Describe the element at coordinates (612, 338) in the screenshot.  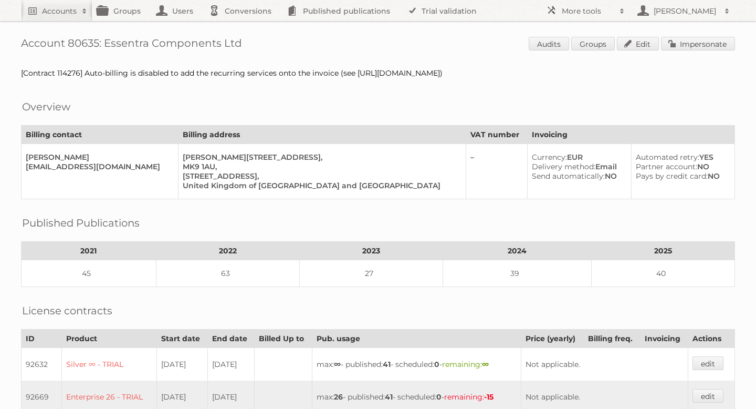
I see `th: Billing freq.` at that location.